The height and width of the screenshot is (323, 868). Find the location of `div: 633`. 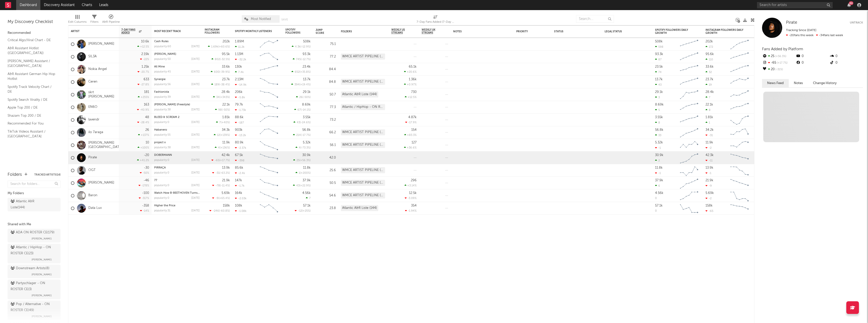

div: 633 is located at coordinates (146, 79).